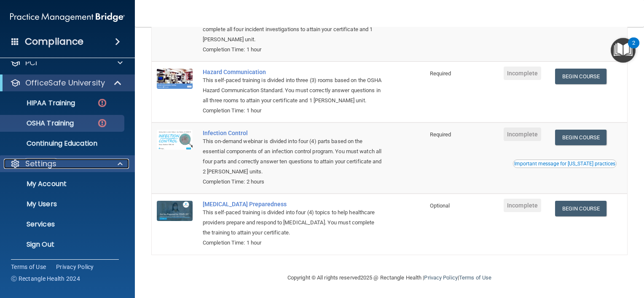 The width and height of the screenshot is (644, 298). I want to click on a: Hazard Communication, so click(293, 72).